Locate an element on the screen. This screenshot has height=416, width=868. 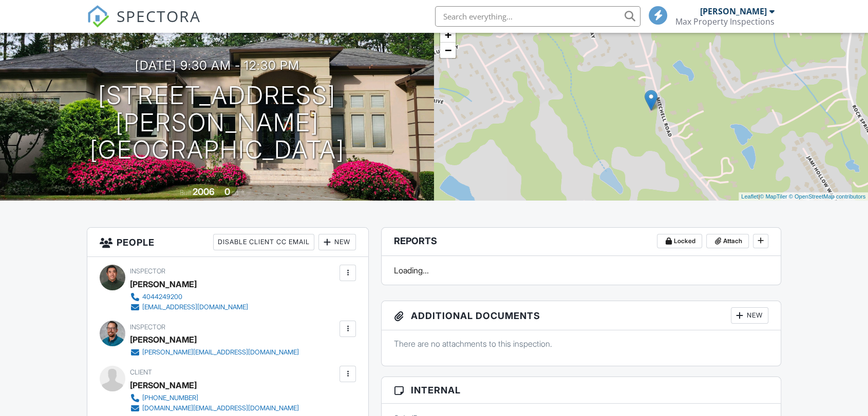
a: © MapTiler is located at coordinates (774, 196).